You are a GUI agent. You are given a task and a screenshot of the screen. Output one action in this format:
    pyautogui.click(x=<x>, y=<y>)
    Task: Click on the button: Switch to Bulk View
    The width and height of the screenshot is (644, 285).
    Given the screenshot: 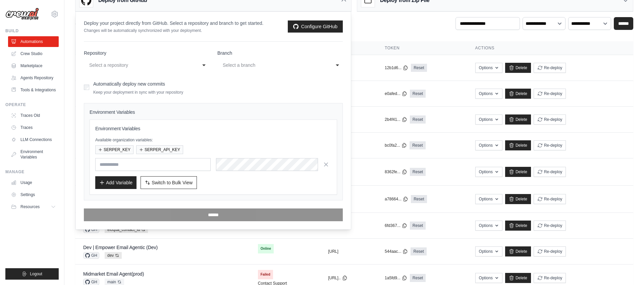 What is the action you would take?
    pyautogui.click(x=169, y=182)
    